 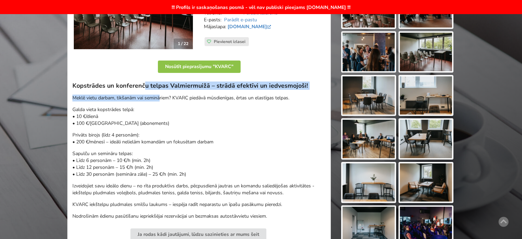 What do you see at coordinates (199, 216) in the screenshot?
I see `p: Nodrošinām ēdienu pasūtīšanu iepriekšējai rezervācijai un bezmaksas autostāvvietu viesiem.` at bounding box center [199, 216].